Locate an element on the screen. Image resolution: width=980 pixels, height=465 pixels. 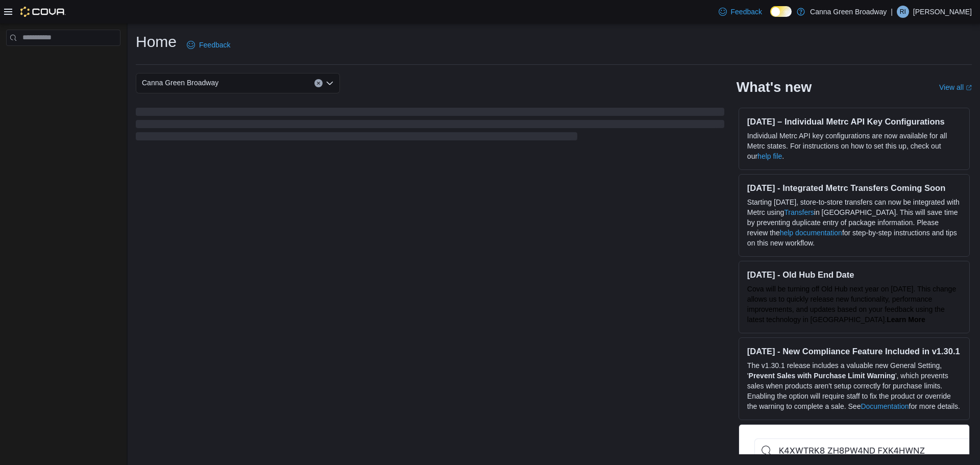
span: Dark Mode is located at coordinates (770, 16).